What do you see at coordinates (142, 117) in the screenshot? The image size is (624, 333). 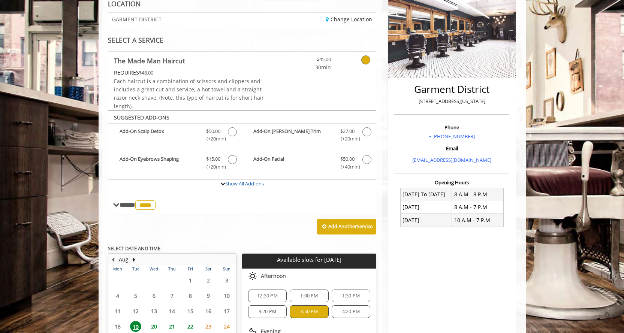 I see `b: SUGGESTED ADD-ONS` at bounding box center [142, 117].